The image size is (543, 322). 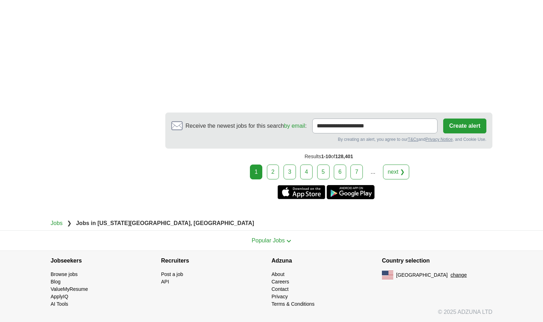 I want to click on div: © 2025 ADZUNA LTD, so click(x=272, y=315).